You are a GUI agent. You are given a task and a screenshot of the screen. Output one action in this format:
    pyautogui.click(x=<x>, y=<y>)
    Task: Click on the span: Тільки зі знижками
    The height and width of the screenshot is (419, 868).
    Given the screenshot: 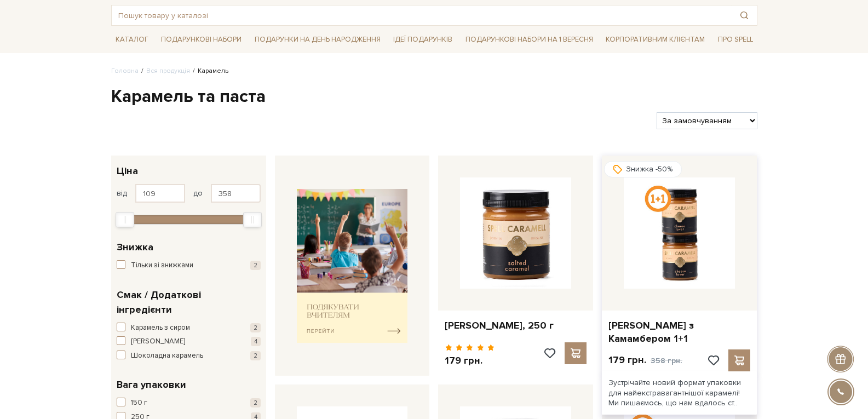 What is the action you would take?
    pyautogui.click(x=162, y=265)
    